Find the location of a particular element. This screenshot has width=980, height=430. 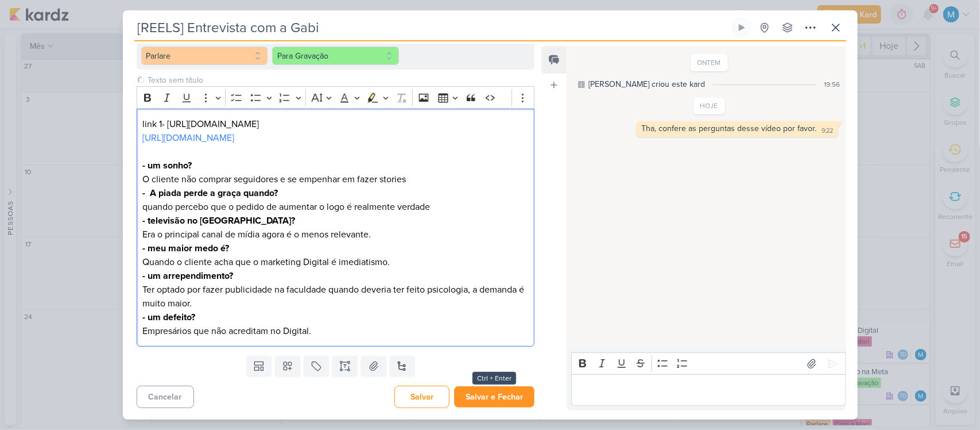

div: Ligar relógio is located at coordinates (741, 28).